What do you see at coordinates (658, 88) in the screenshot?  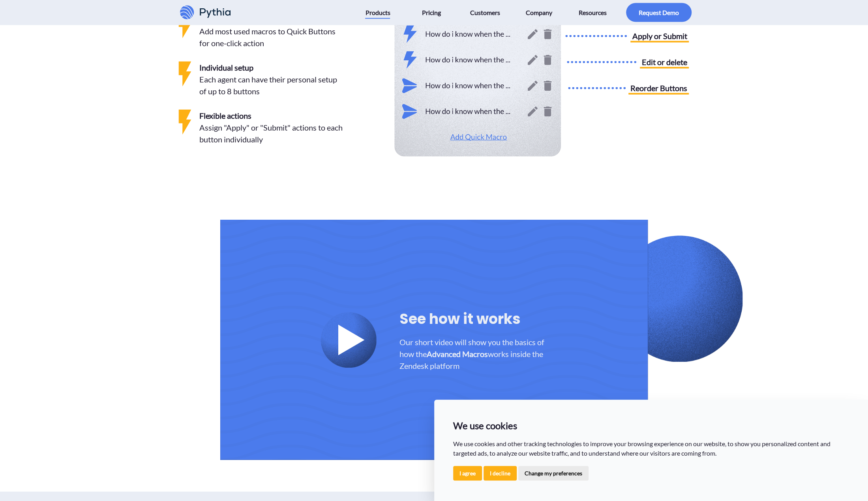 I see `h3: Reorder Buttons` at bounding box center [658, 88].